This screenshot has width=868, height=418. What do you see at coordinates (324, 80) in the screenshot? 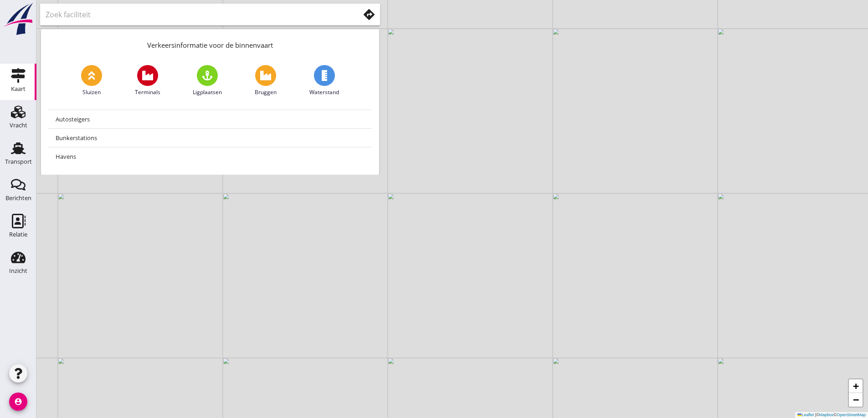
I see `a: Waterstand` at bounding box center [324, 80].